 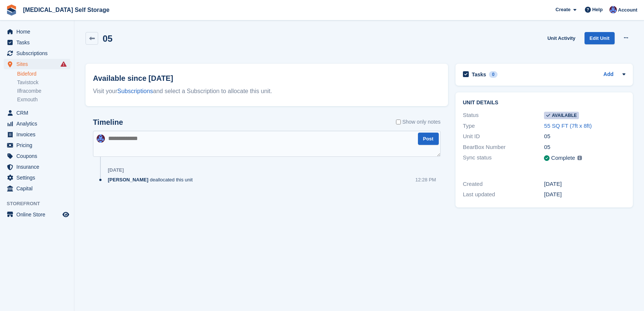 What do you see at coordinates (43, 100) in the screenshot?
I see `a: Exmouth` at bounding box center [43, 100].